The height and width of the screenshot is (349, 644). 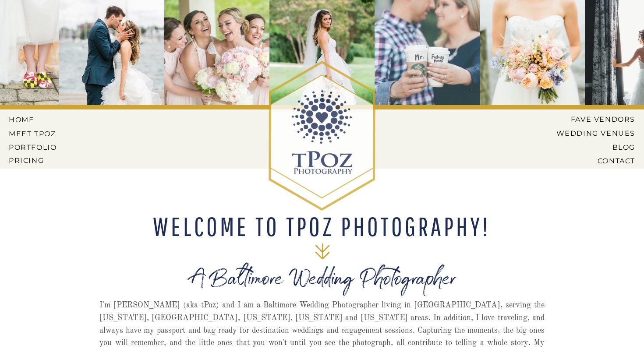 I want to click on h2: WELCOME TO tPoz Photography!, so click(x=322, y=227).